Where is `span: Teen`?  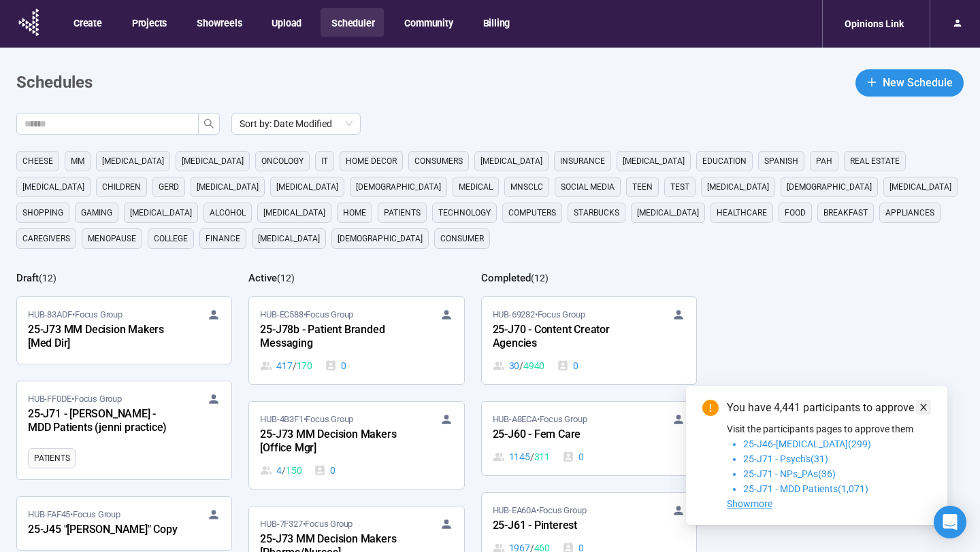 span: Teen is located at coordinates (642, 187).